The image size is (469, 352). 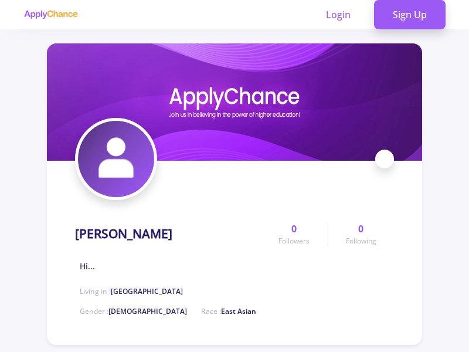 I want to click on span: East Asian, so click(x=239, y=311).